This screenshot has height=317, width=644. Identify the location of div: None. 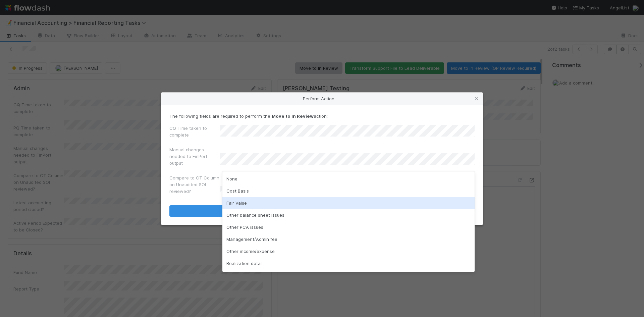
(348, 179).